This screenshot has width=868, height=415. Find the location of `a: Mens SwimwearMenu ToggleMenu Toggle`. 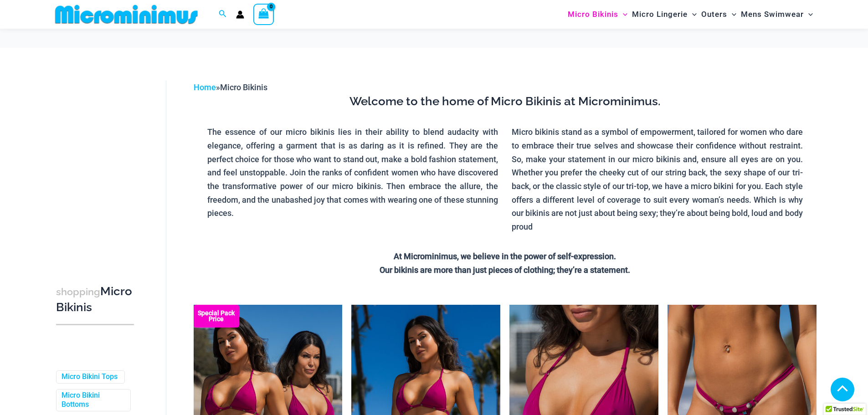

a: Mens SwimwearMenu ToggleMenu Toggle is located at coordinates (777, 14).